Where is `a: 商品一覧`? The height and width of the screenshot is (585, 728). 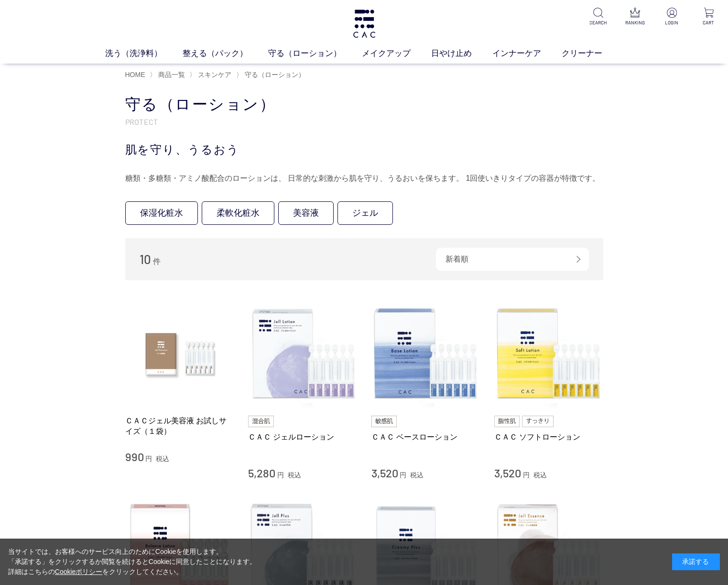 a: 商品一覧 is located at coordinates (171, 74).